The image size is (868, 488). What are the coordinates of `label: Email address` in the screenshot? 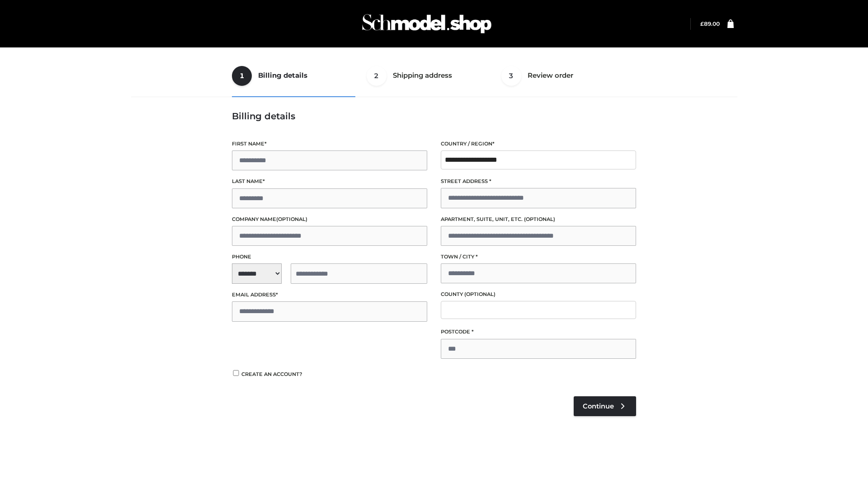 It's located at (329, 295).